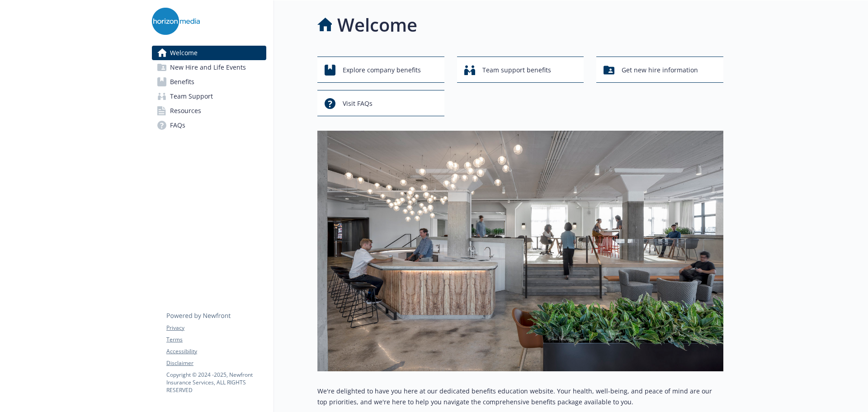  Describe the element at coordinates (209, 67) in the screenshot. I see `a: New Hire and Life Events` at that location.